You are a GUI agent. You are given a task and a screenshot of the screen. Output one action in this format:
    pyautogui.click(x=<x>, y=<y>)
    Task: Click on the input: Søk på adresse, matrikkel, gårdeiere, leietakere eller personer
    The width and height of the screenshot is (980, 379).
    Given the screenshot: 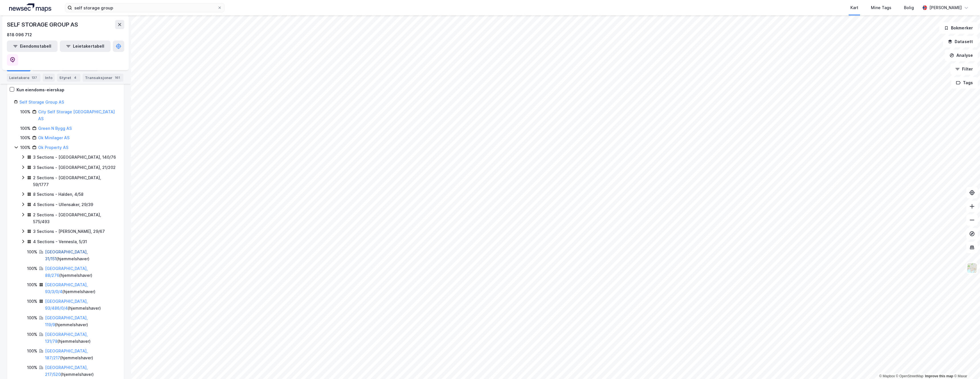 What is the action you would take?
    pyautogui.click(x=144, y=8)
    